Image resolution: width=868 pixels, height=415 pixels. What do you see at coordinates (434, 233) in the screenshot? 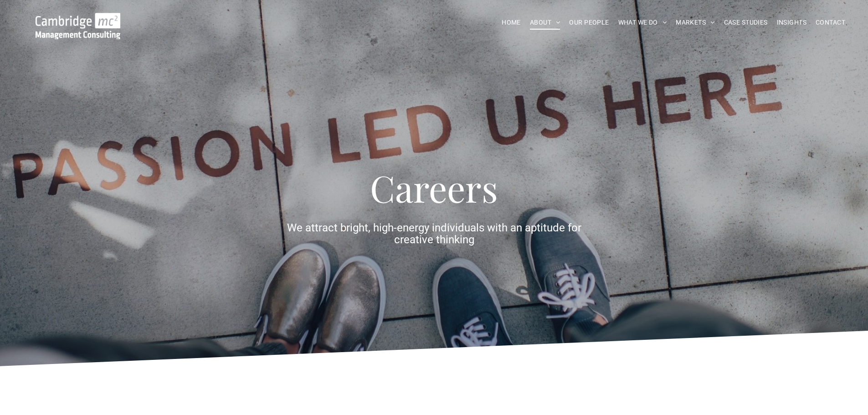
I see `span: We attract bright, high-energy individuals with an aptitude for creative thinking` at bounding box center [434, 233].